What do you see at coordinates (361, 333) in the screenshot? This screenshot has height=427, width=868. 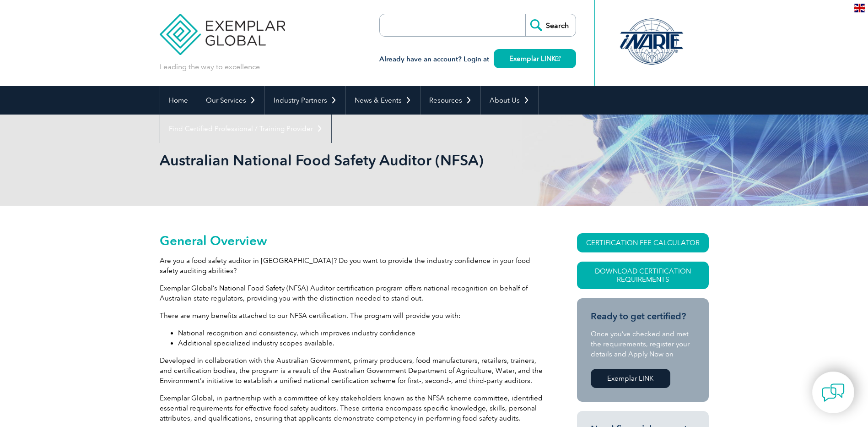 I see `li: National recognition and consistency, which improves industry confidence` at bounding box center [361, 333].